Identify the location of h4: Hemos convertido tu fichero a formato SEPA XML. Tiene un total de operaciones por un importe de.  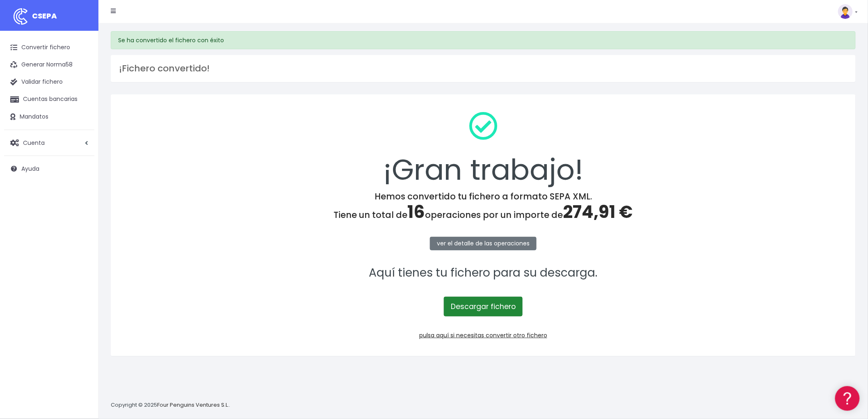
(484, 207).